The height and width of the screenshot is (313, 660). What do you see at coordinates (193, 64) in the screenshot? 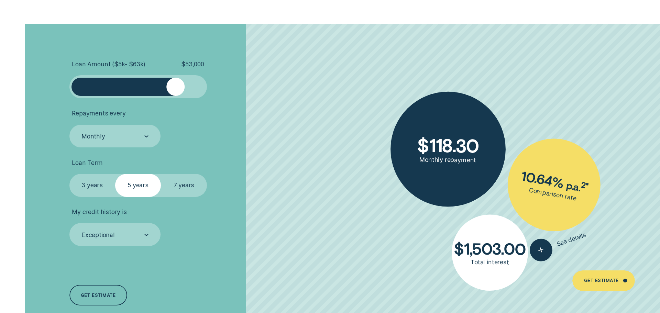
I see `span: $ 53,000` at bounding box center [193, 64].